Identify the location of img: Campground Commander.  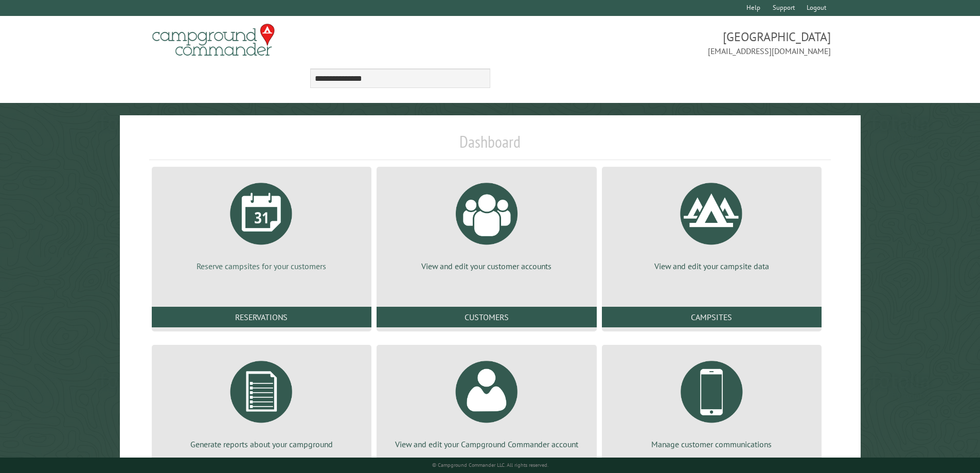
(213, 40).